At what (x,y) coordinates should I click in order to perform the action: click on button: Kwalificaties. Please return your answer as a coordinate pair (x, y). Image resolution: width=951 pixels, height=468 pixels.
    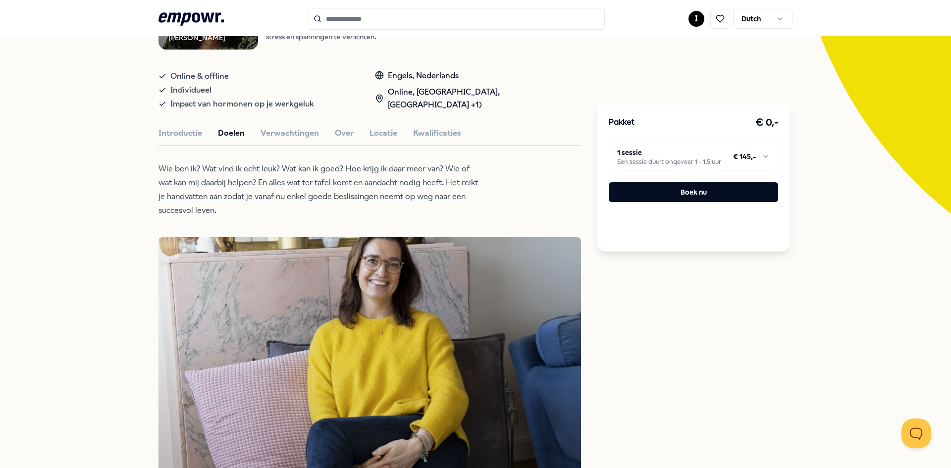
    Looking at the image, I should click on (437, 133).